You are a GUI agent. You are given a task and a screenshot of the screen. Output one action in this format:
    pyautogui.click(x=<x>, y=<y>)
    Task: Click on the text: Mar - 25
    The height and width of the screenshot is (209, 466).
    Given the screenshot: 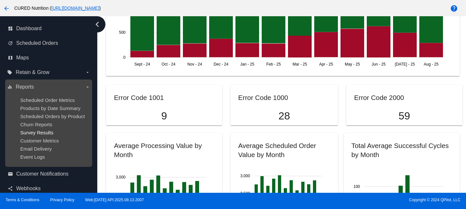 What is the action you would take?
    pyautogui.click(x=300, y=64)
    